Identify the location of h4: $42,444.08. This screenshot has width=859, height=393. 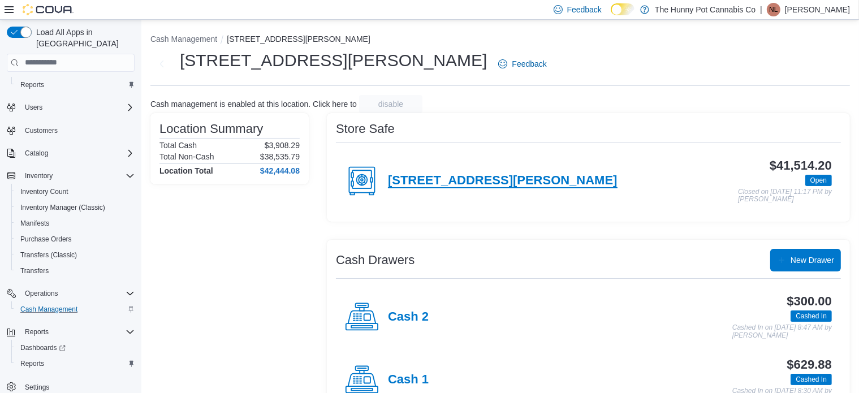
(280, 171).